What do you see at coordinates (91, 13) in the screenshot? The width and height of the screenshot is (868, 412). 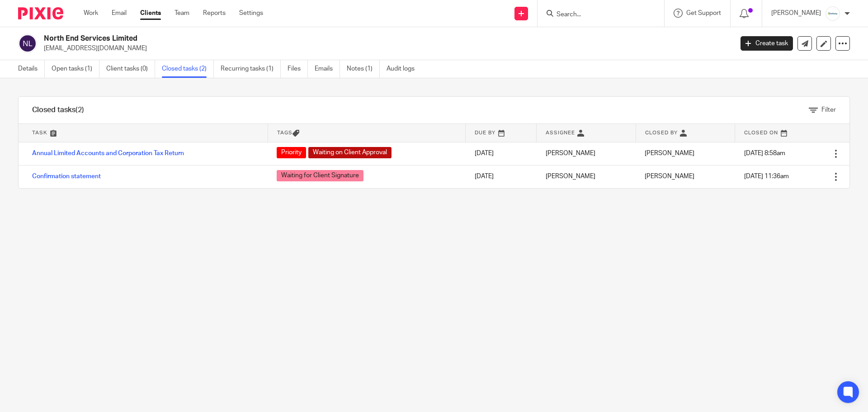 I see `a: Work` at bounding box center [91, 13].